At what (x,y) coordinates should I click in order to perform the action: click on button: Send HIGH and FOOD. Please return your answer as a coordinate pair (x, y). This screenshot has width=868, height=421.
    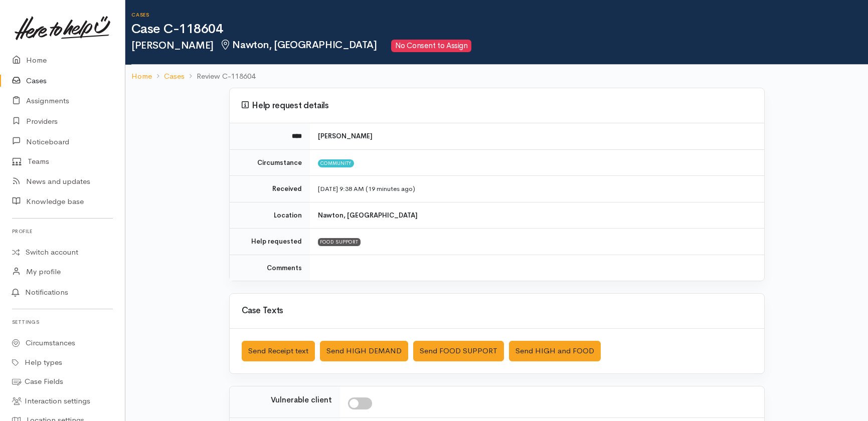
    Looking at the image, I should click on (555, 351).